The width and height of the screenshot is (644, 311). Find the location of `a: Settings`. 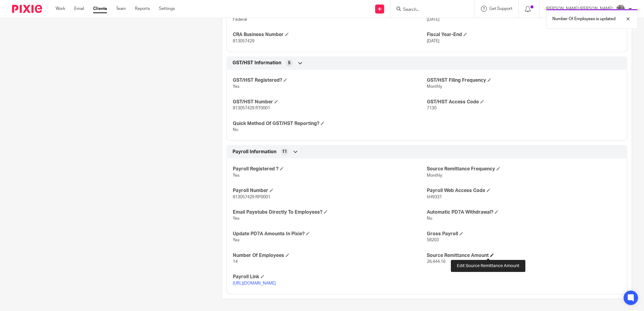

a: Settings is located at coordinates (167, 9).